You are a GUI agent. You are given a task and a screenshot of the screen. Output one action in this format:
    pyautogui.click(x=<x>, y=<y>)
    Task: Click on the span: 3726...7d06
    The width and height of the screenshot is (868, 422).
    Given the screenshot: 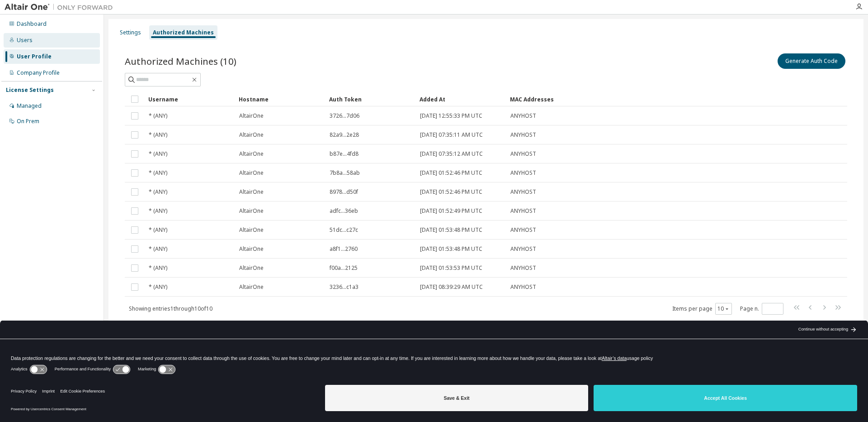 What is the action you would take?
    pyautogui.click(x=345, y=116)
    